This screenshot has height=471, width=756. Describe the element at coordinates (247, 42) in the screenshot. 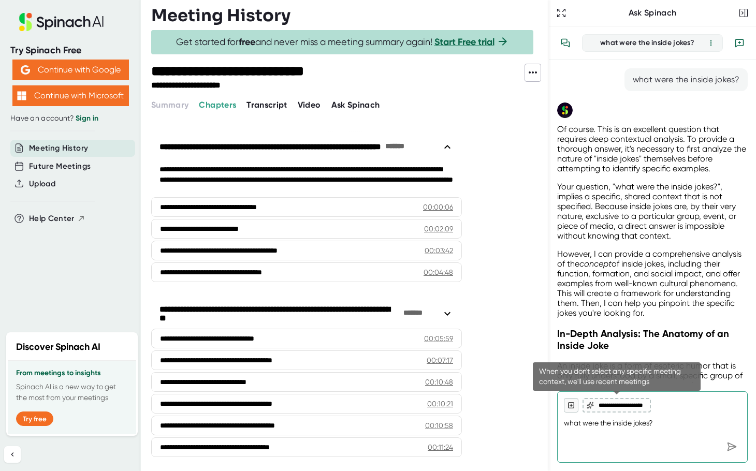

I see `b: free` at that location.